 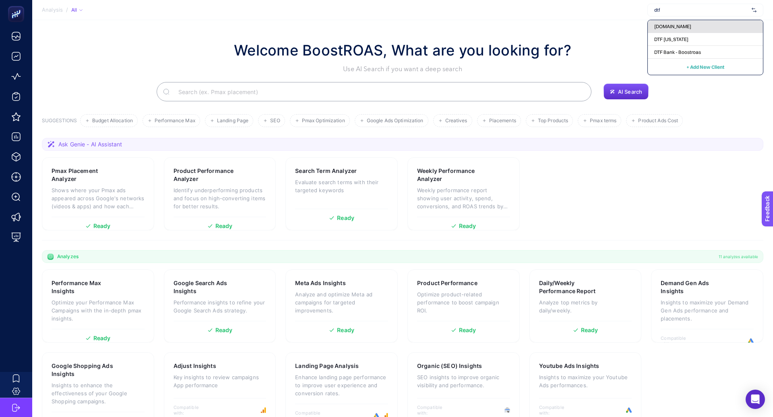 What do you see at coordinates (68, 257) in the screenshot?
I see `span: Analyzes` at bounding box center [68, 257].